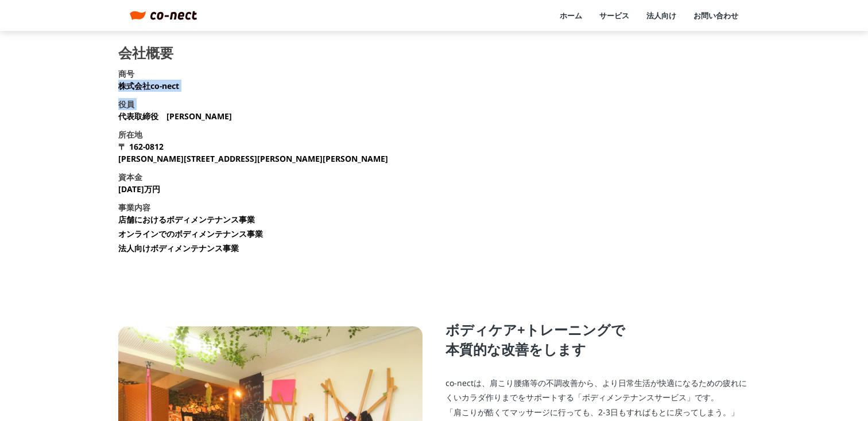 The width and height of the screenshot is (868, 421). What do you see at coordinates (130, 134) in the screenshot?
I see `h3: 所在地` at bounding box center [130, 134].